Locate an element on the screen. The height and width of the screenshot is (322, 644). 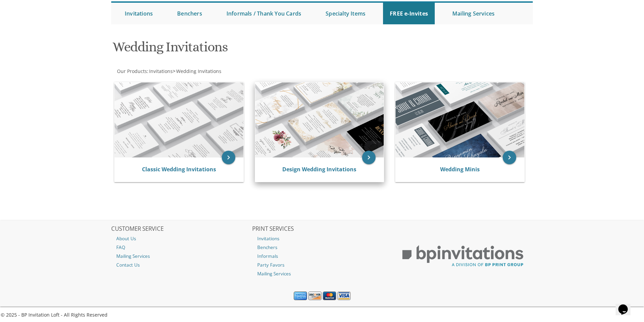
img: Classic Wedding Invitations is located at coordinates (179, 120).